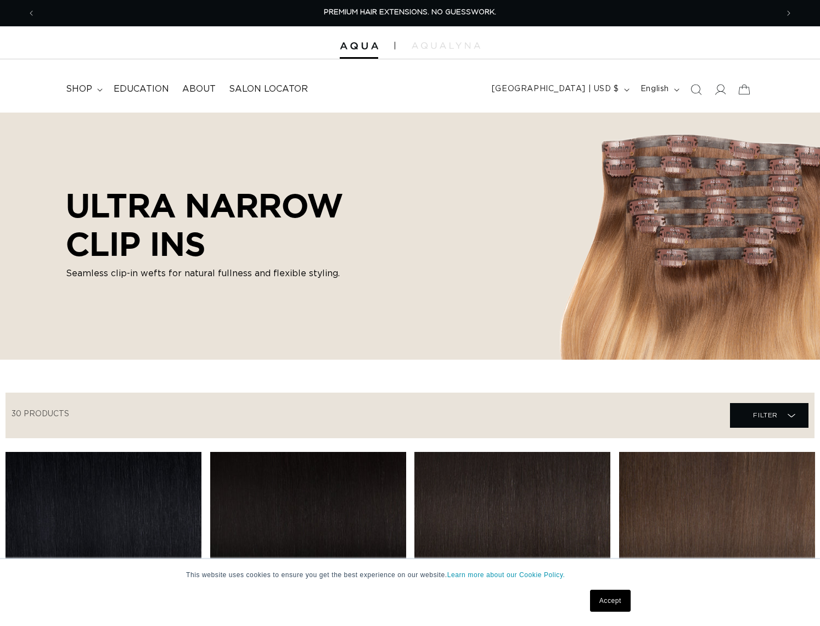  I want to click on summary: Filter, so click(769, 415).